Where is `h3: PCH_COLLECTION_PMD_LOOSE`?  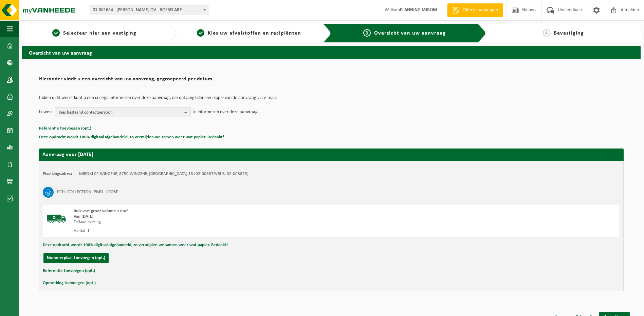
h3: PCH_COLLECTION_PMD_LOOSE is located at coordinates (87, 192).